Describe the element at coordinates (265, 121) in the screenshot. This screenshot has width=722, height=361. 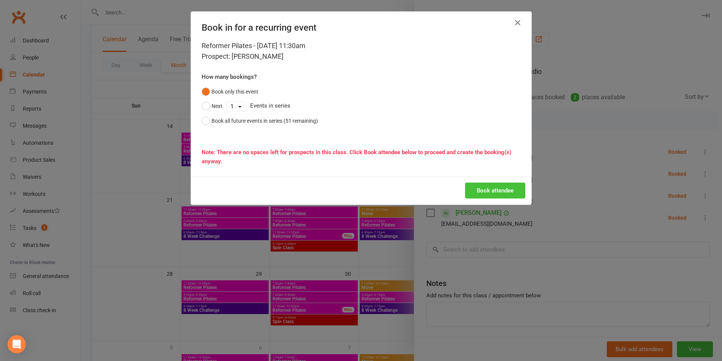
I see `div: Book all future events in series (51 remaining)` at that location.